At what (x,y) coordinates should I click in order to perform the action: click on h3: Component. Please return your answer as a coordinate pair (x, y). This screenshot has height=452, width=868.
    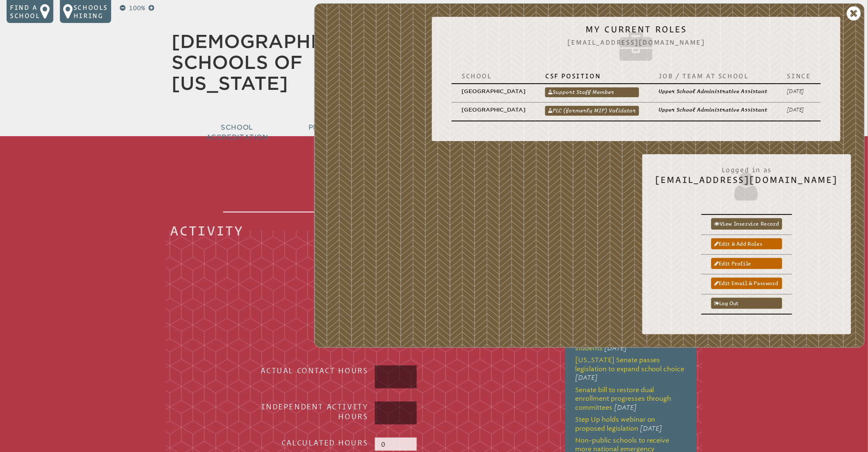
    Looking at the image, I should click on (303, 303).